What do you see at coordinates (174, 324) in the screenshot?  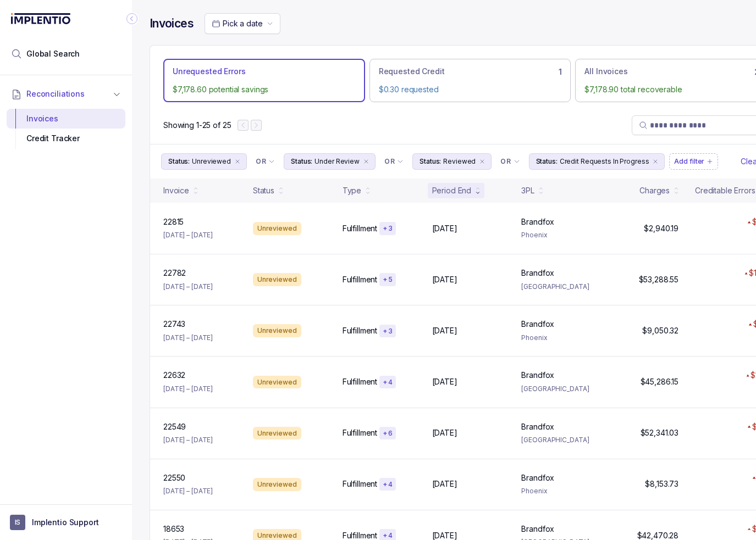 I see `p: 22743` at bounding box center [174, 324].